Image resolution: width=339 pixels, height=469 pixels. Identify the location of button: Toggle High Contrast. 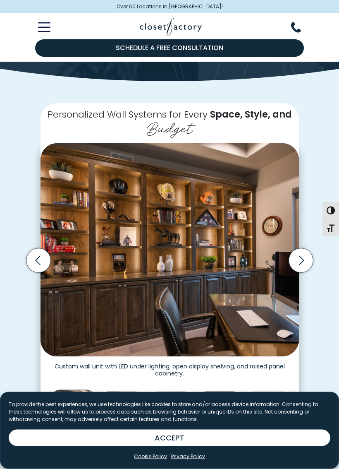
(331, 210).